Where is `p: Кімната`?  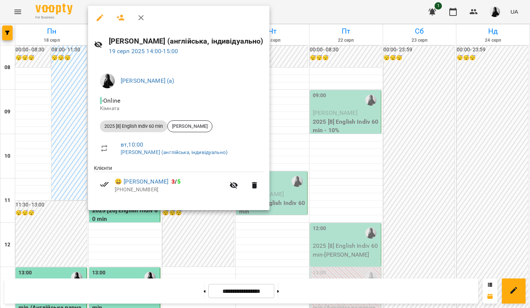
p: Кімната is located at coordinates (179, 109).